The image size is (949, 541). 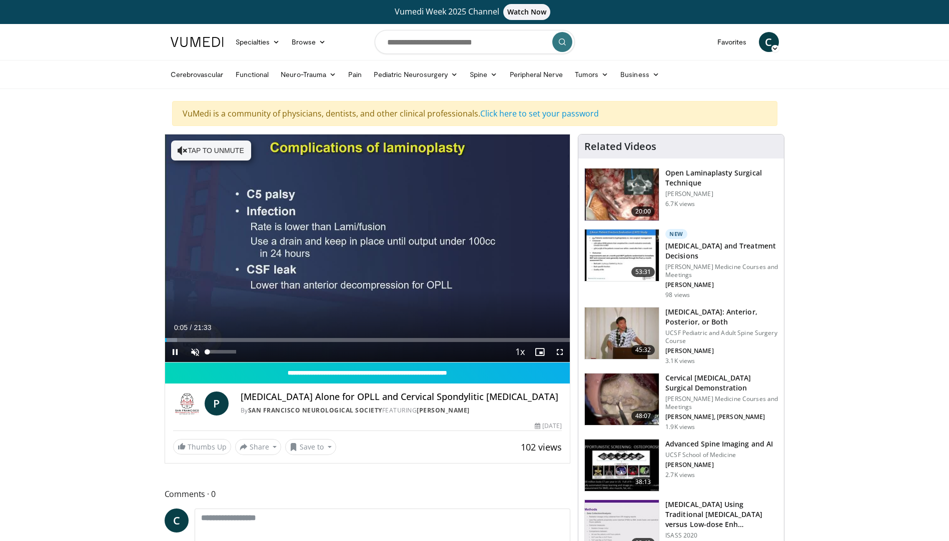 I want to click on p: UCSF Pediatric and Adult Spine Surgery Course, so click(x=721, y=337).